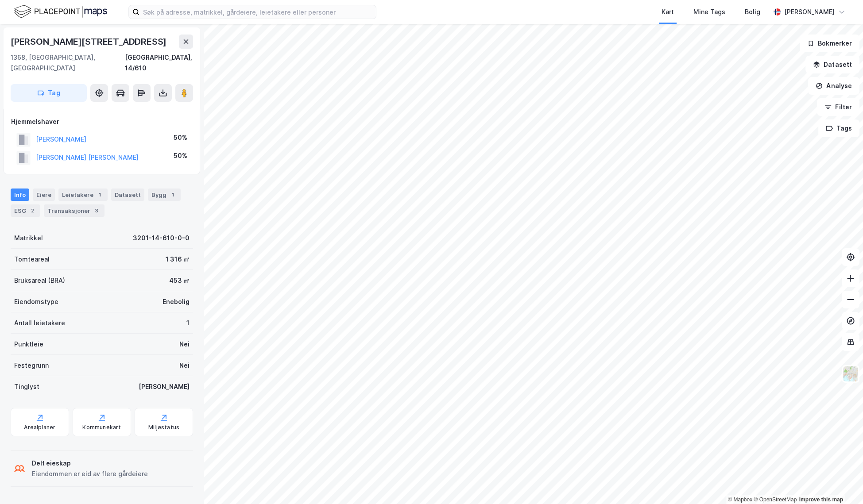  I want to click on div: Info, so click(20, 194).